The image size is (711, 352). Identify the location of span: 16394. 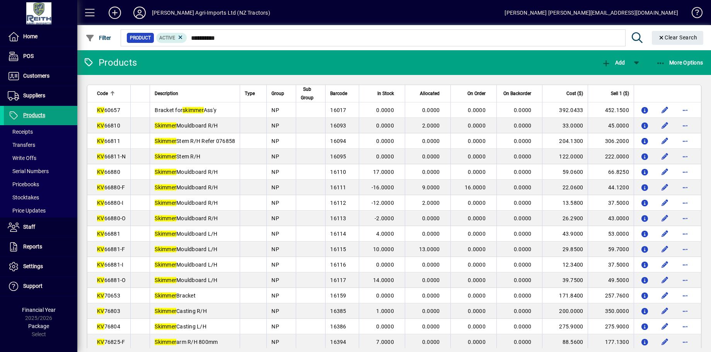
(338, 342).